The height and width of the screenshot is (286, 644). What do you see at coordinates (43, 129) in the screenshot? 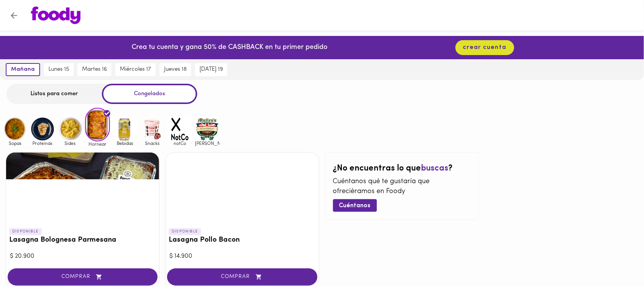
I see `img: Proteinas` at bounding box center [43, 129].